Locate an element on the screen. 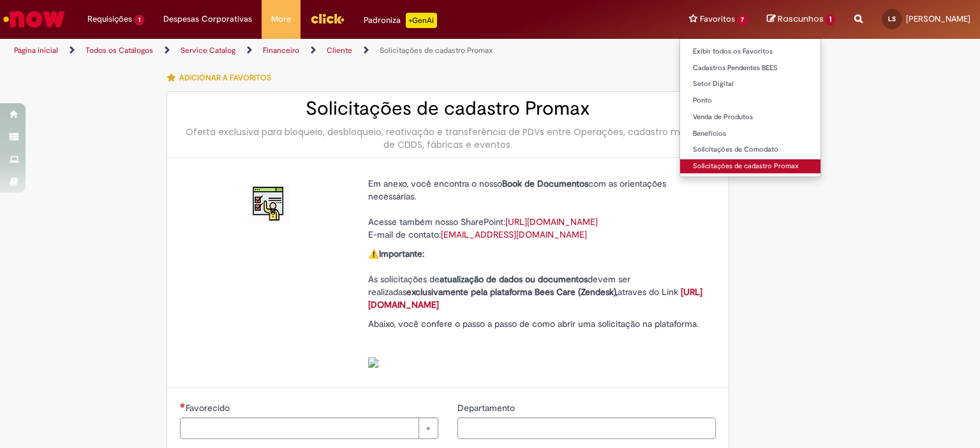  span: Requisições is located at coordinates (110, 19).